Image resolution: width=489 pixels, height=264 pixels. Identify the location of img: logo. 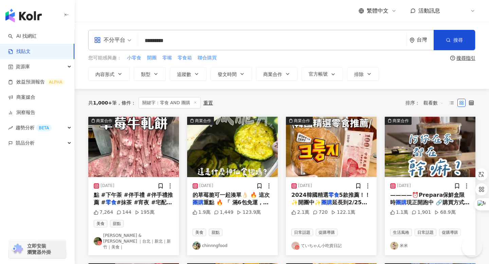
(23, 16).